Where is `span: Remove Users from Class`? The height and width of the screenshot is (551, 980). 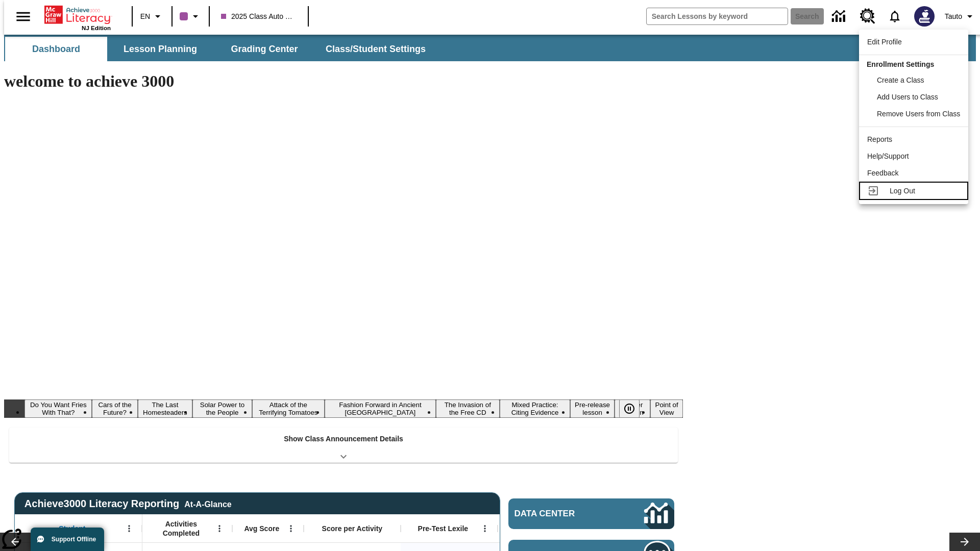
span: Remove Users from Class is located at coordinates (918, 114).